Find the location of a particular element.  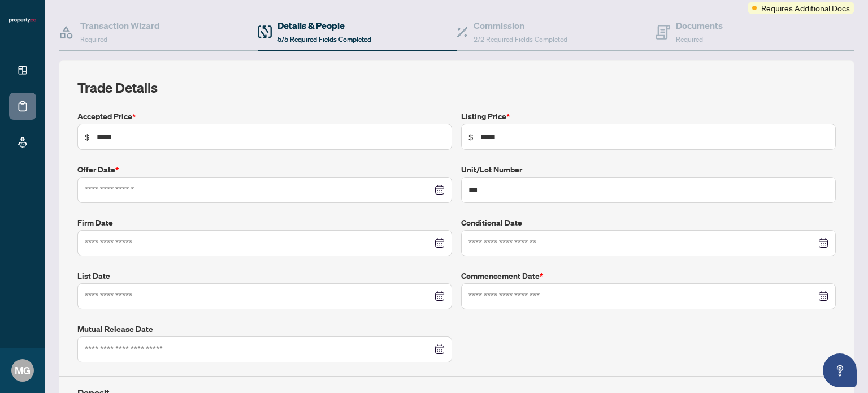

label: List Date is located at coordinates (264, 276).